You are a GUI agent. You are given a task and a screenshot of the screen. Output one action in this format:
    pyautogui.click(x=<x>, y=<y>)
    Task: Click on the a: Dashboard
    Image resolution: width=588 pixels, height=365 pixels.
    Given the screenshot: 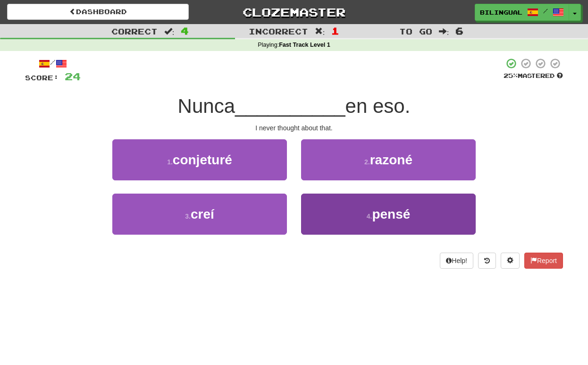 What is the action you would take?
    pyautogui.click(x=97, y=12)
    